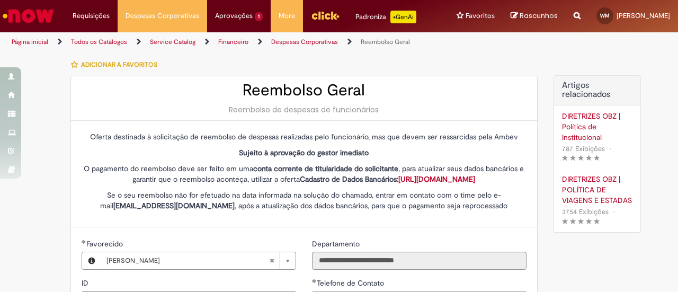  I want to click on h2: Reembolso Geral, so click(304, 90).